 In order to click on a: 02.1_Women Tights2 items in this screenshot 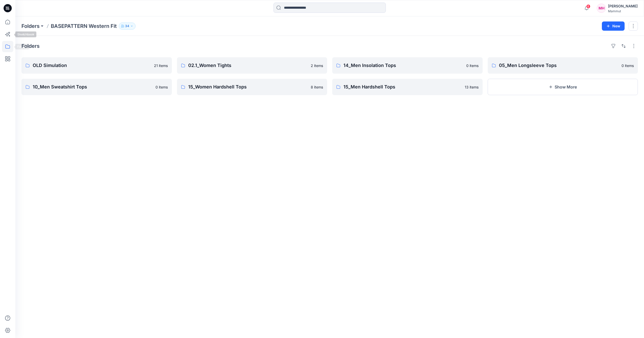, I will do `click(252, 65)`.